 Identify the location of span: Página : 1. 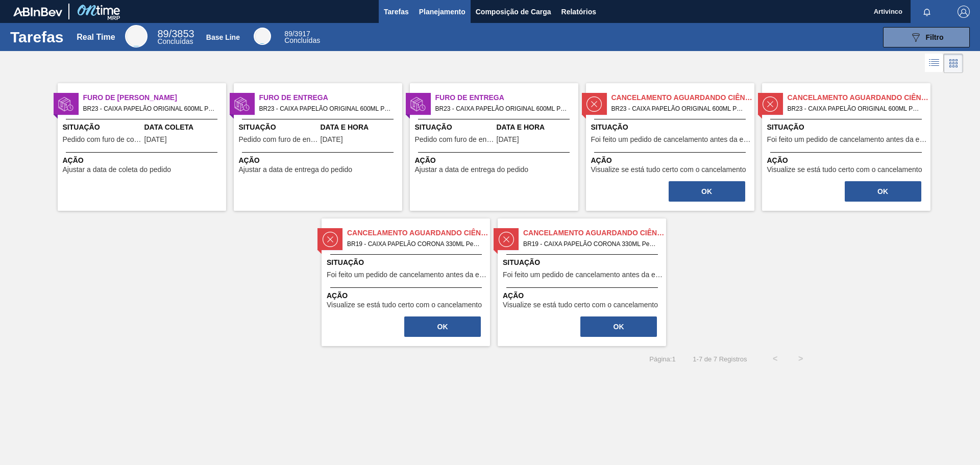
(663, 359).